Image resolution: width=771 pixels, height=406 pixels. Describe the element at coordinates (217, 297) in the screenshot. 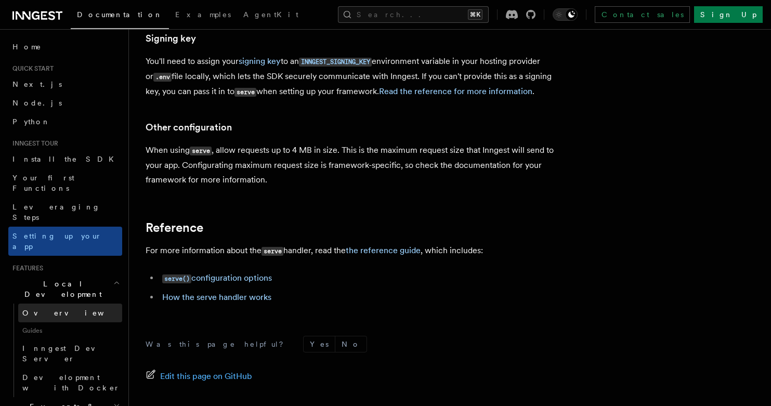

I see `a: How the serve handler works` at that location.